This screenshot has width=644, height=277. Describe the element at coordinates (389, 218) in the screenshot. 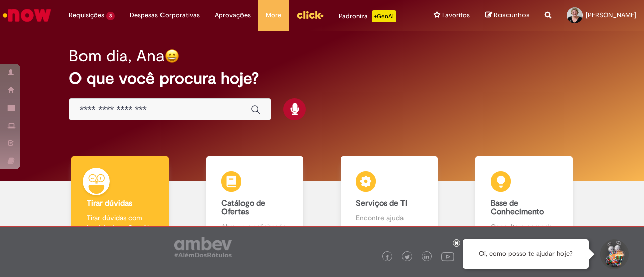

I see `p: Encontre ajuda` at that location.